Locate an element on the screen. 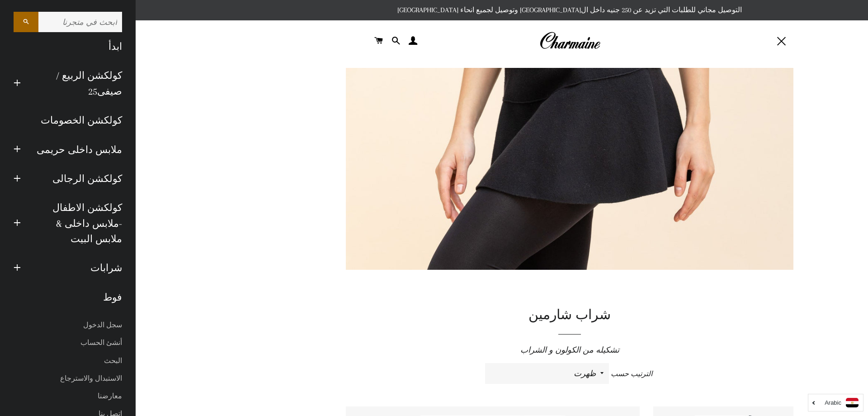 This screenshot has width=868, height=416. a: كولكشن الاطفال -ملابس داخلى & ملابس البيت is located at coordinates (78, 223).